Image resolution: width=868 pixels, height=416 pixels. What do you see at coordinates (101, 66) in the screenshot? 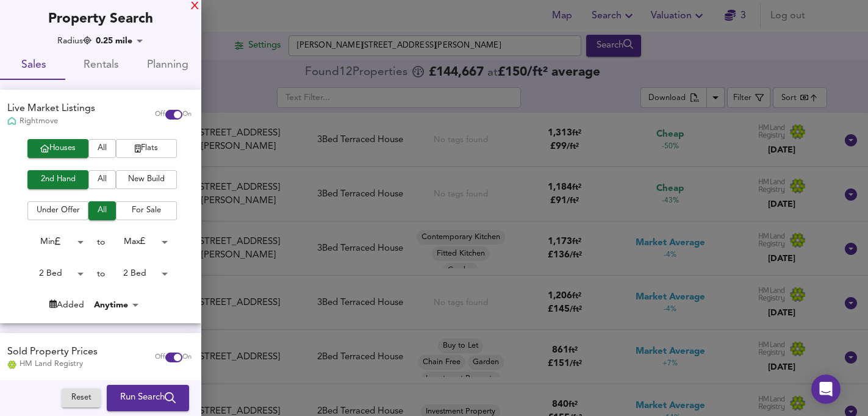
I see `span: Rentals` at bounding box center [101, 66].